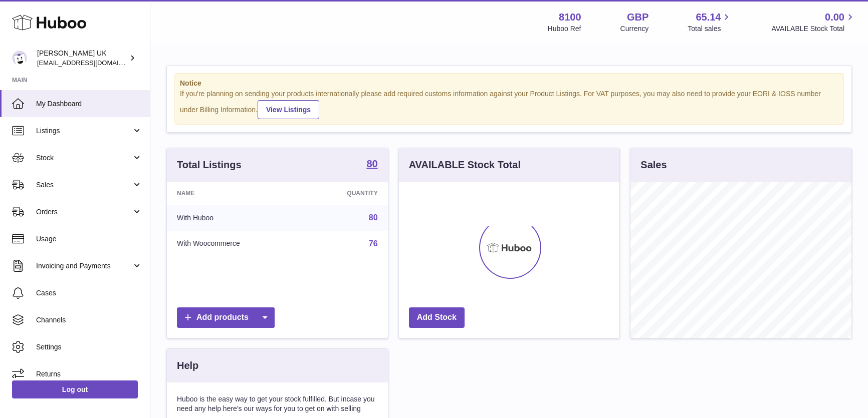 This screenshot has height=418, width=868. Describe the element at coordinates (710, 22) in the screenshot. I see `a: 65.14 Total sales` at that location.